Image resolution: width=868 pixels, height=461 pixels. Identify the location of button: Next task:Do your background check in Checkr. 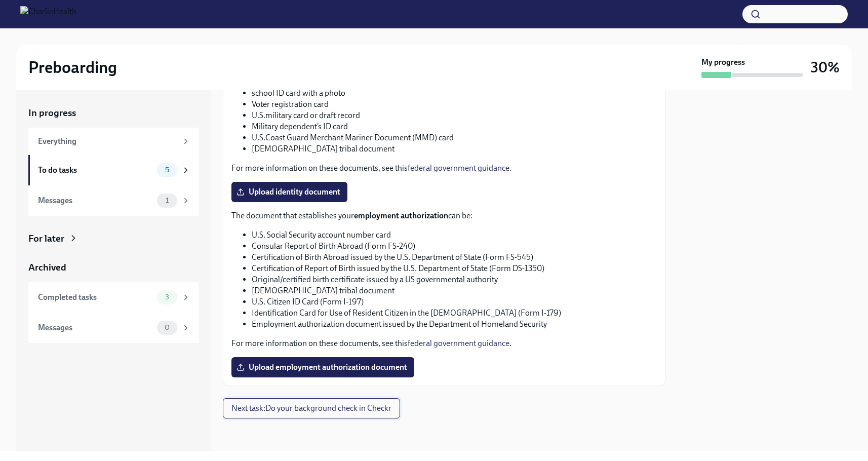
(311, 408).